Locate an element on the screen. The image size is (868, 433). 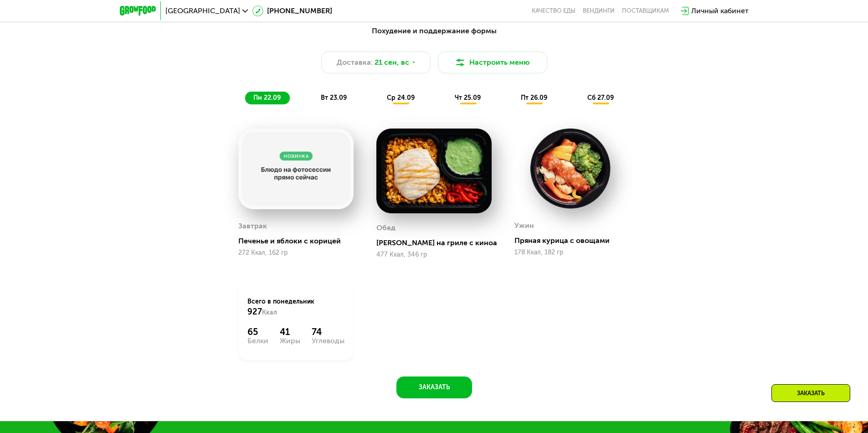
a: Качество еды is located at coordinates (553, 11).